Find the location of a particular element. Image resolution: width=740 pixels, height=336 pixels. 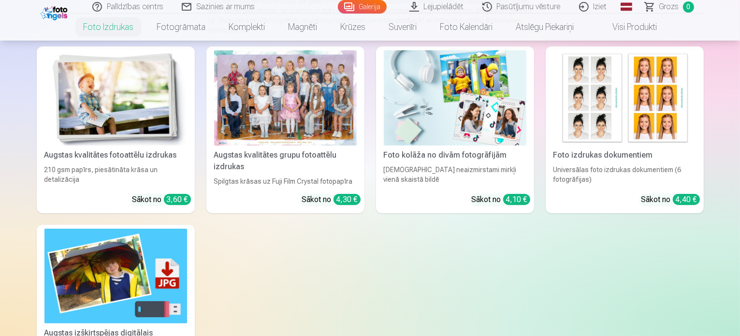

div: Augstas kvalitātes grupu fotoattēlu izdrukas is located at coordinates (285, 161).